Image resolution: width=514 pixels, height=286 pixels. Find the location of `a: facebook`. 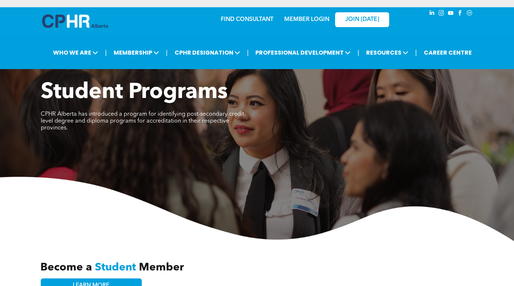

a: facebook is located at coordinates (461, 14).